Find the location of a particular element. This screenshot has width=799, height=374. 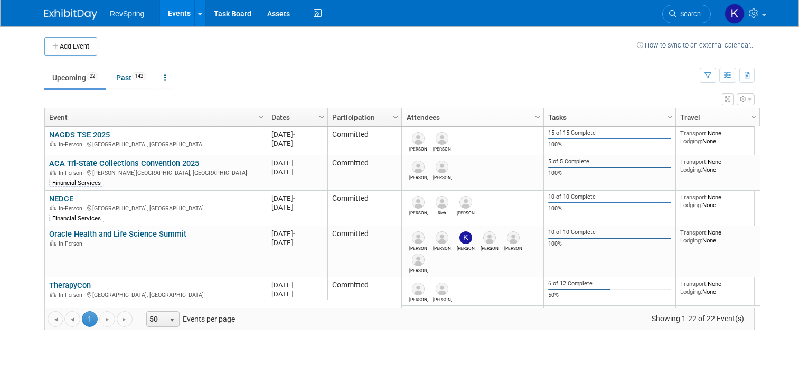

a: ACA Tri-State Collections Convention 2025 is located at coordinates (124, 163).